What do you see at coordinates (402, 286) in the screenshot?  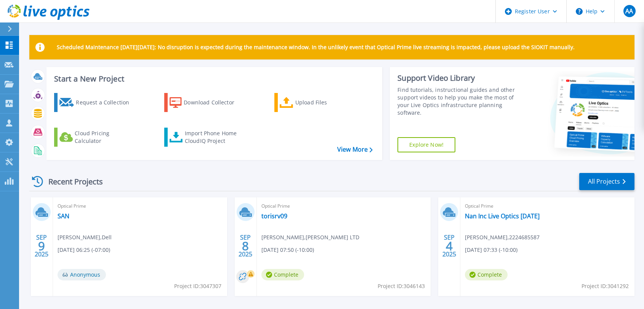 I see `span: Project ID: 3046143` at bounding box center [402, 286].